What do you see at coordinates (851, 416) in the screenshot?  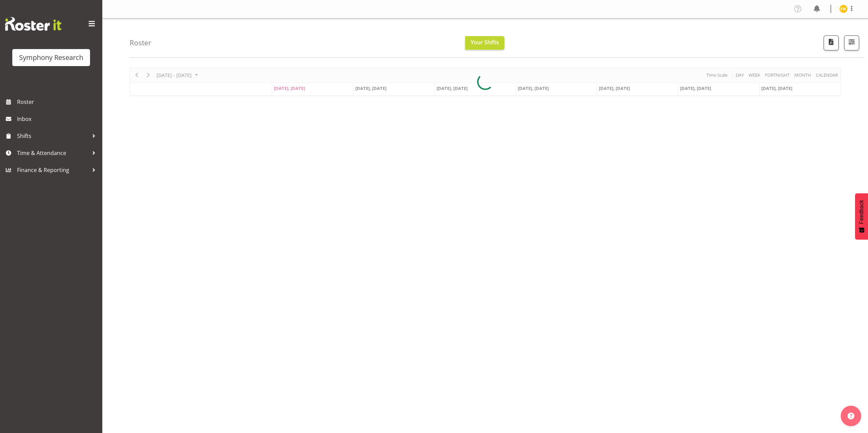 I see `img: help-xxl-2.png` at bounding box center [851, 416].